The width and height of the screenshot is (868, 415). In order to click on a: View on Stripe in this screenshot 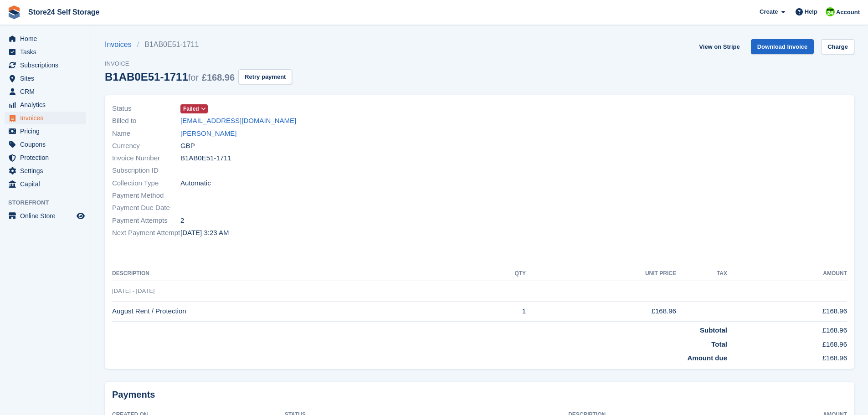, I will do `click(719, 46)`.